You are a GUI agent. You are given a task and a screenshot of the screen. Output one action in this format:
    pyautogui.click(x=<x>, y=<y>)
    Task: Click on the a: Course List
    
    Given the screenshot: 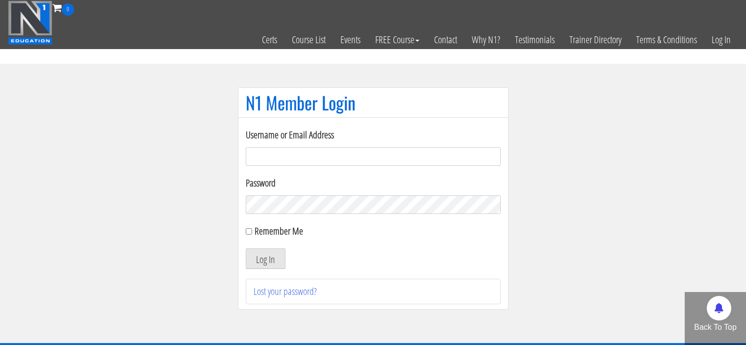 What is the action you would take?
    pyautogui.click(x=309, y=40)
    